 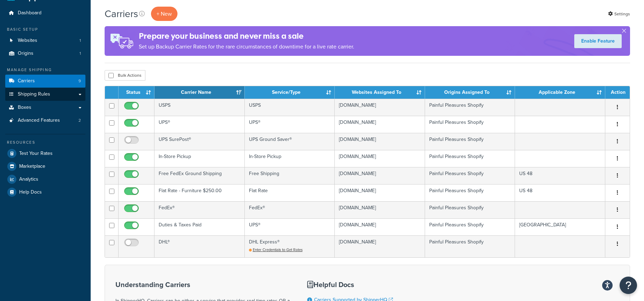 What do you see at coordinates (45, 121) in the screenshot?
I see `li: Advanced Features` at bounding box center [45, 121].